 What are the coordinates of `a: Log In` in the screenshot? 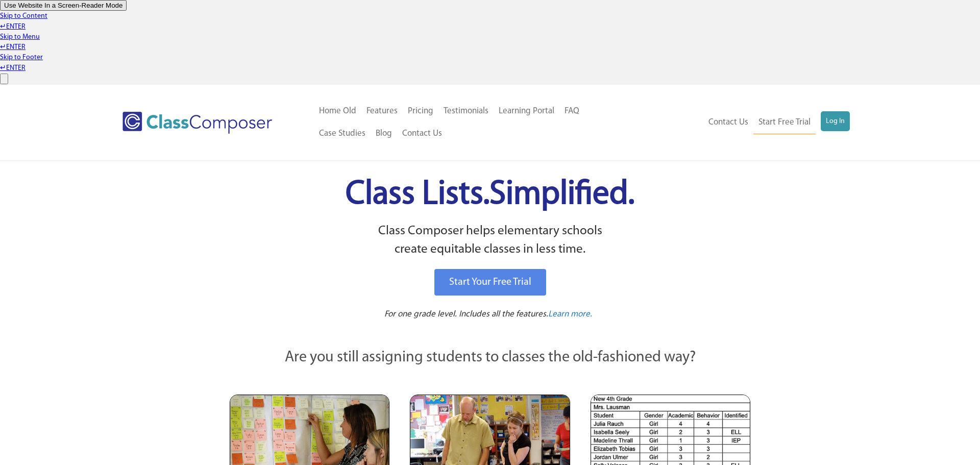 It's located at (835, 121).